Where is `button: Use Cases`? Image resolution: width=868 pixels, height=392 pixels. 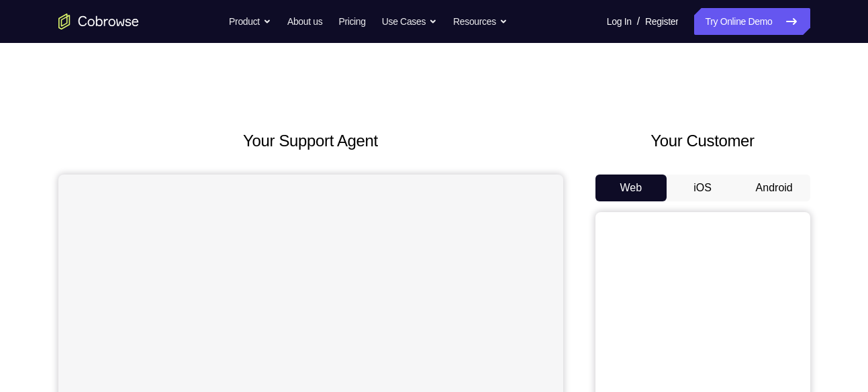
button: Use Cases is located at coordinates (409, 22).